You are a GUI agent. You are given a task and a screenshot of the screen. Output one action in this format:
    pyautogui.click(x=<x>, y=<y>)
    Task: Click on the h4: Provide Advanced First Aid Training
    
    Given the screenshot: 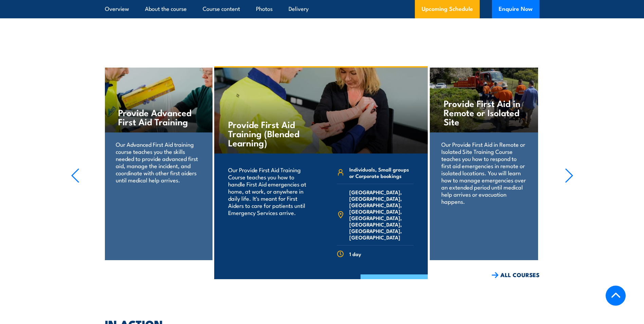 What is the action you would take?
    pyautogui.click(x=158, y=117)
    